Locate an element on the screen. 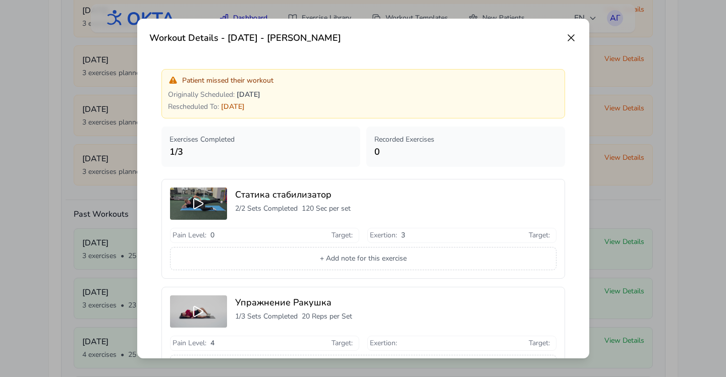  span: 4 is located at coordinates (212, 343).